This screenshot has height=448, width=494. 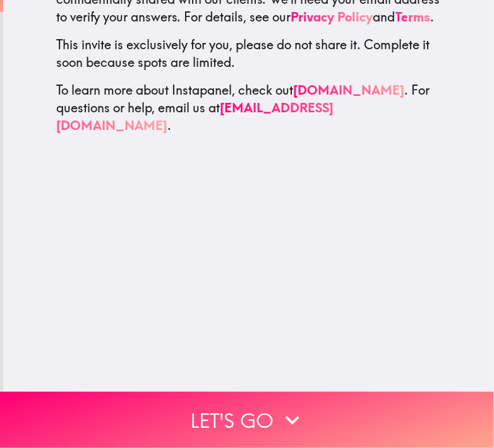 What do you see at coordinates (332, 17) in the screenshot?
I see `a: Privacy Policy` at bounding box center [332, 17].